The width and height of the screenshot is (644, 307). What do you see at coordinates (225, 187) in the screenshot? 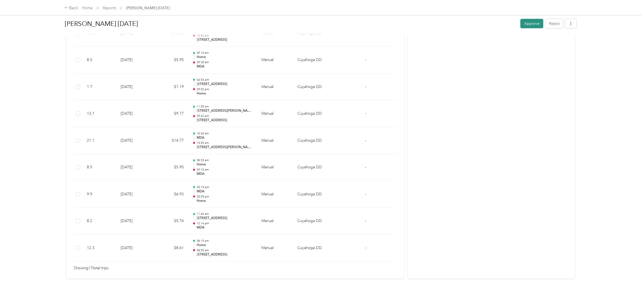
I see `p: 05:15 pm` at bounding box center [225, 187].